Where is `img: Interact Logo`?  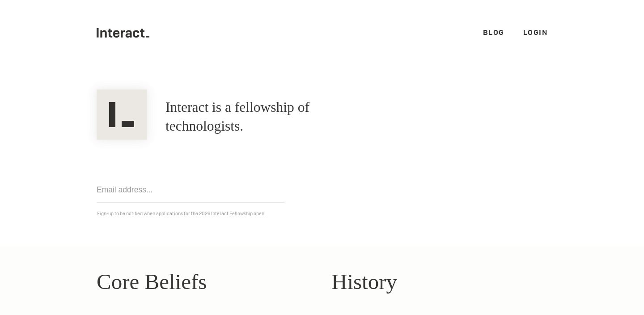 img: Interact Logo is located at coordinates (121, 115).